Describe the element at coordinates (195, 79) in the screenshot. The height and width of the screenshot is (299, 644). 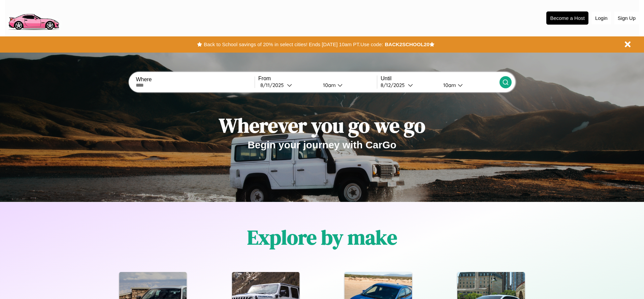
I see `label: Where` at that location.